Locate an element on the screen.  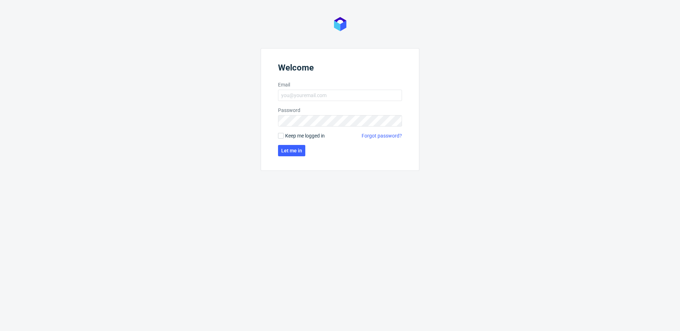
span: Keep me logged in is located at coordinates (305, 136).